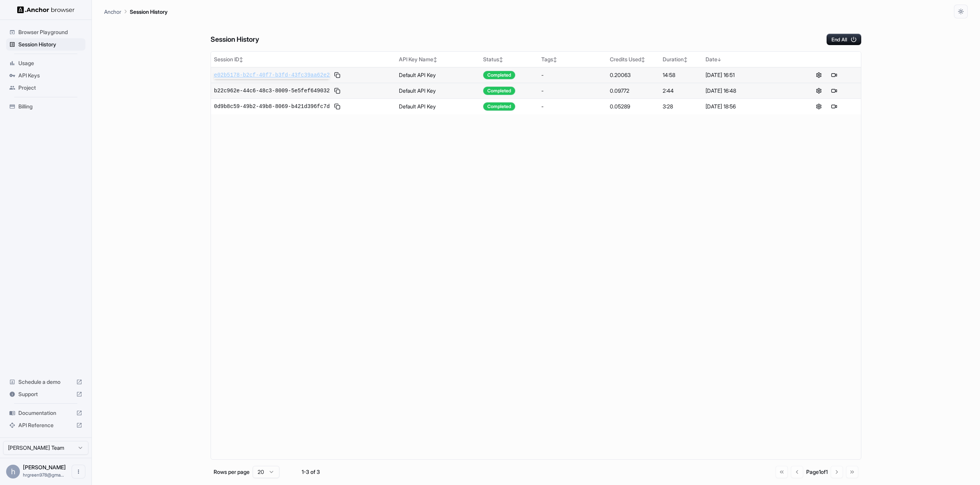 This screenshot has width=980, height=485. What do you see at coordinates (634, 91) in the screenshot?
I see `div: 0.09772` at bounding box center [634, 91].